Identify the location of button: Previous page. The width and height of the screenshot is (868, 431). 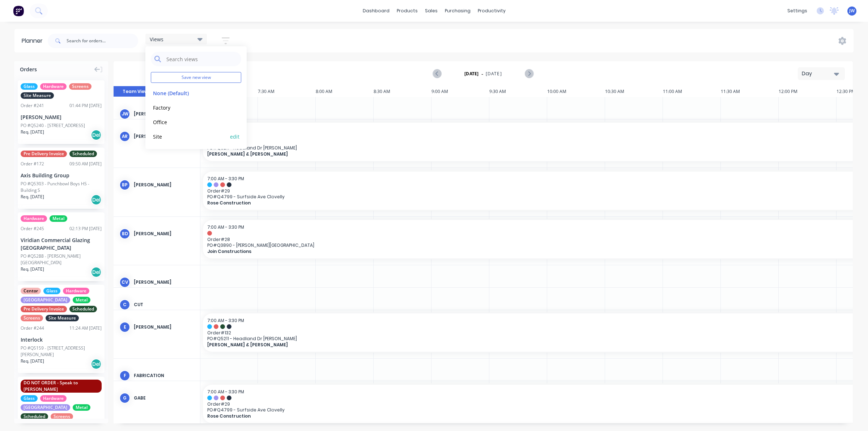
(437, 73).